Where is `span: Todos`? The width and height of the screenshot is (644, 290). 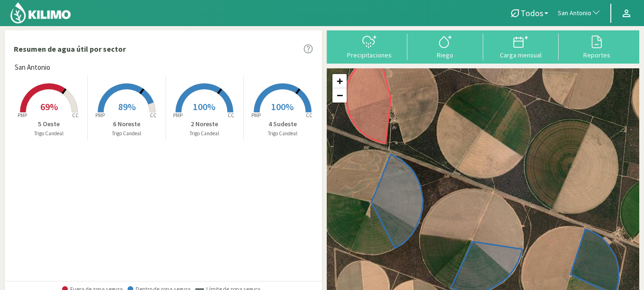
span: Todos is located at coordinates (532, 13).